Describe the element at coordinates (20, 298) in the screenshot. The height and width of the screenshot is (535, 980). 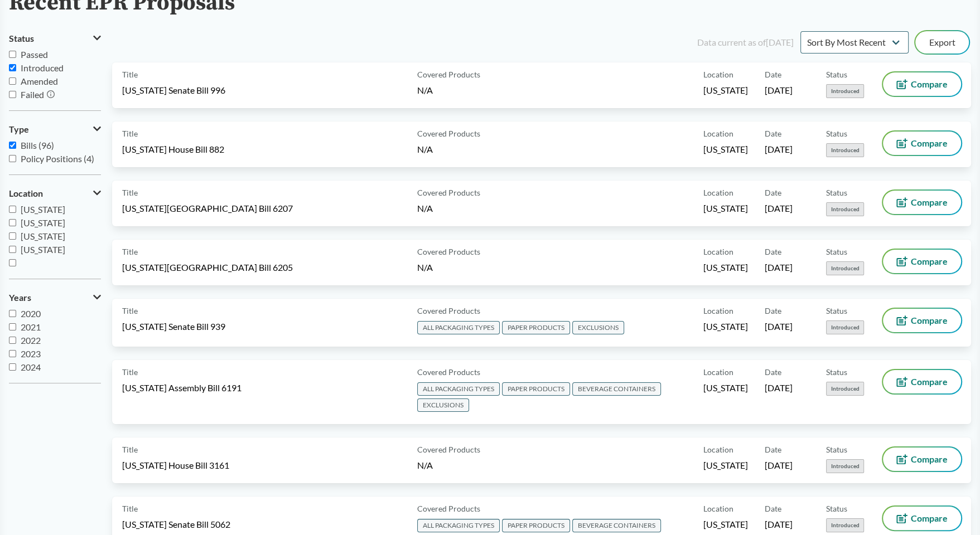
I see `span: Years` at that location.